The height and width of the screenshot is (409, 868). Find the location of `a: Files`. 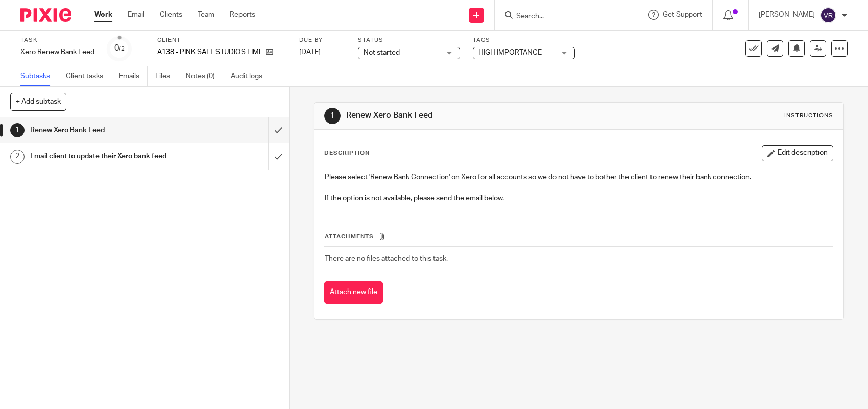

a: Files is located at coordinates (167, 76).